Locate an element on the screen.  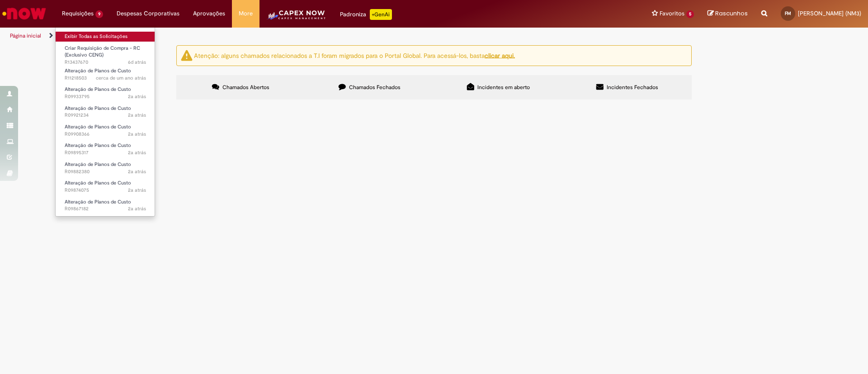
span: 6d atrás is located at coordinates (137, 62).